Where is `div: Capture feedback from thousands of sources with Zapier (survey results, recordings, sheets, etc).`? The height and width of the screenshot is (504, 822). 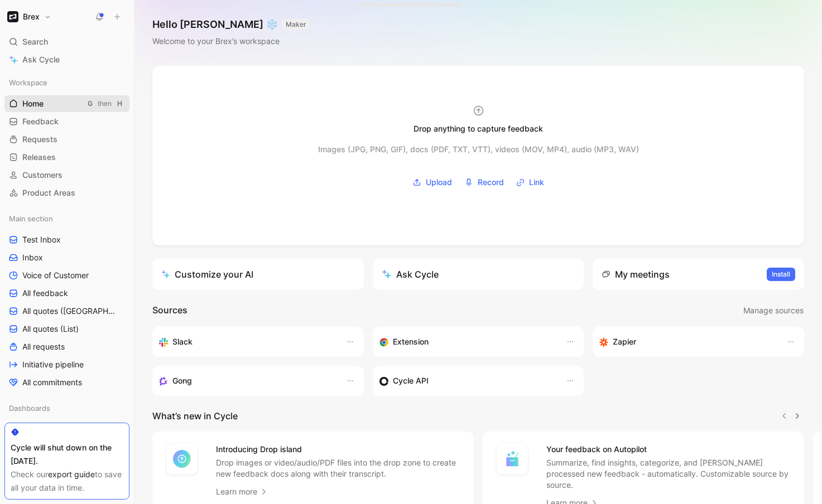 div: Capture feedback from thousands of sources with Zapier (survey results, recordings, sheets, etc). is located at coordinates (687, 342).